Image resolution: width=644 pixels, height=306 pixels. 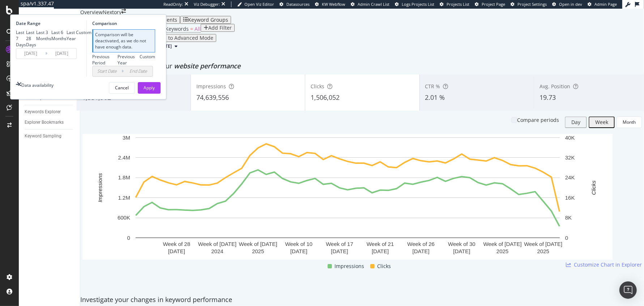 What do you see at coordinates (529, 5) in the screenshot?
I see `a: Project Settings` at bounding box center [529, 5].